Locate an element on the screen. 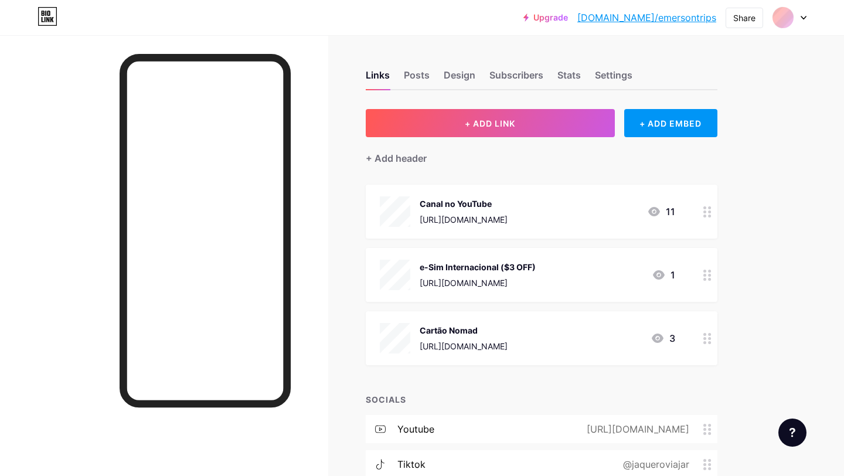 The height and width of the screenshot is (476, 844). div: SOCIALS is located at coordinates (542, 399).